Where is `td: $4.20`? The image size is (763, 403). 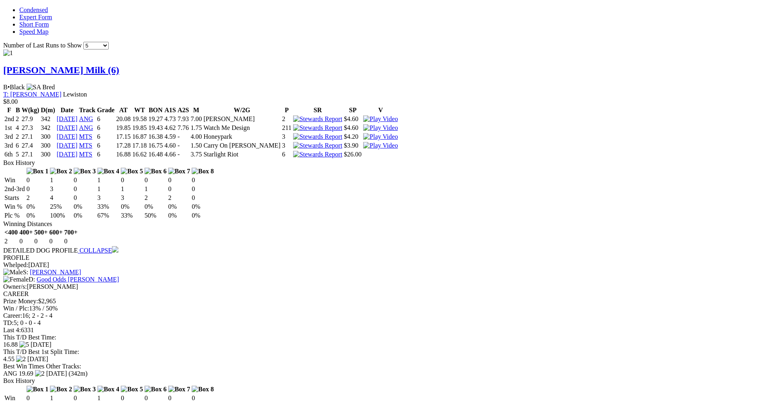 td: $4.20 is located at coordinates (353, 137).